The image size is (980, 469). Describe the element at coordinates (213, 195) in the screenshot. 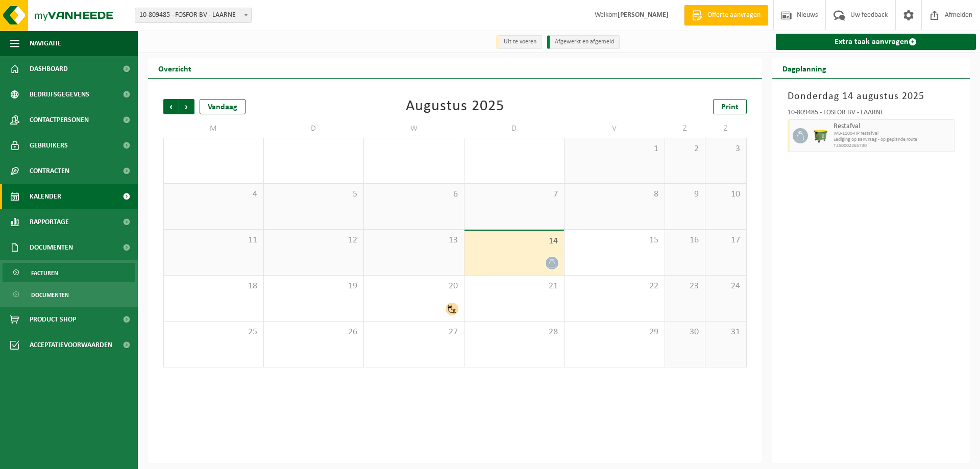

I see `span: 4` at that location.